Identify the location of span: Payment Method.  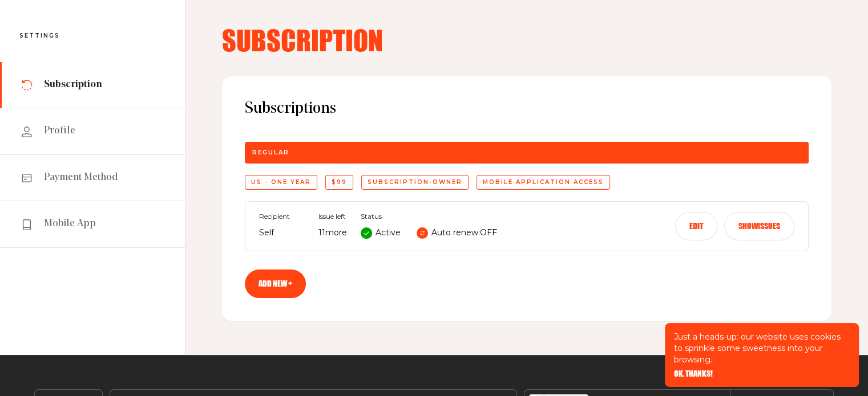
(81, 178).